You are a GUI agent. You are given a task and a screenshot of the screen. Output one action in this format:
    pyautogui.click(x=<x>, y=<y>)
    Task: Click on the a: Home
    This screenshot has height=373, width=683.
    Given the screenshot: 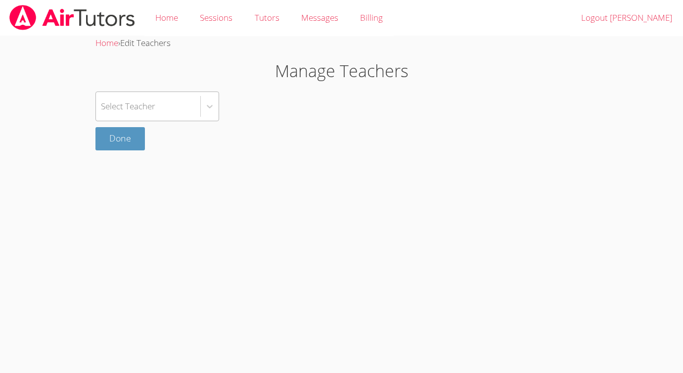 What is the action you would take?
    pyautogui.click(x=107, y=43)
    